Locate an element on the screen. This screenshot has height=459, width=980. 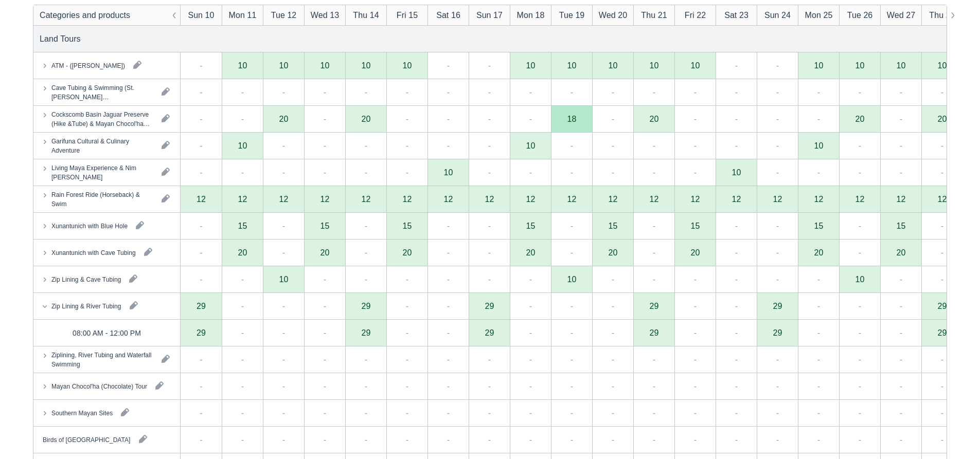
div: Wed 13 is located at coordinates (325, 15).